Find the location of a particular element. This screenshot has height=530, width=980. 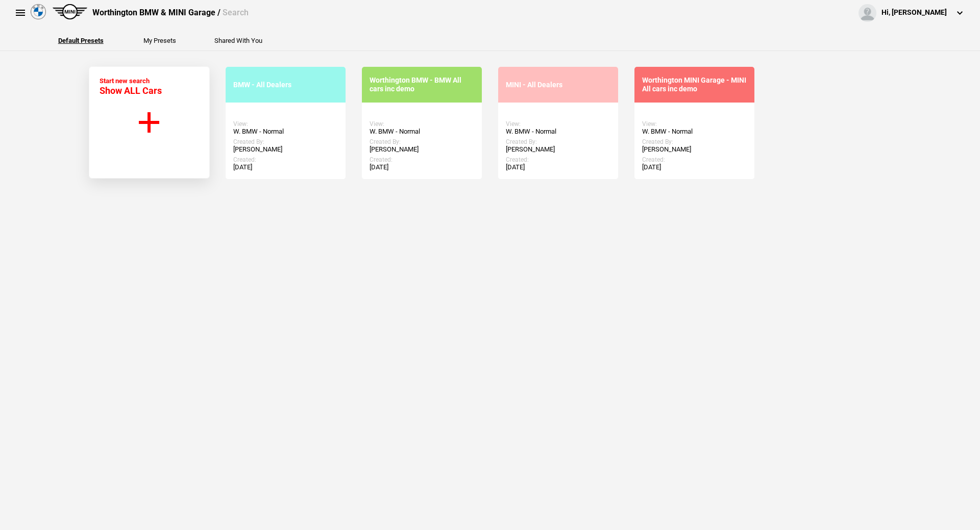

button: Shared With You is located at coordinates (239, 41).